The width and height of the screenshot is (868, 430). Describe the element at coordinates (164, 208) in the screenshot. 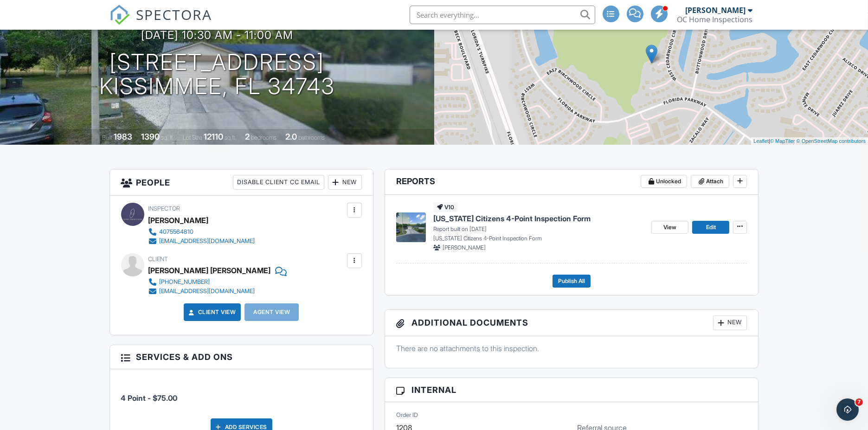

I see `span: Inspector` at that location.